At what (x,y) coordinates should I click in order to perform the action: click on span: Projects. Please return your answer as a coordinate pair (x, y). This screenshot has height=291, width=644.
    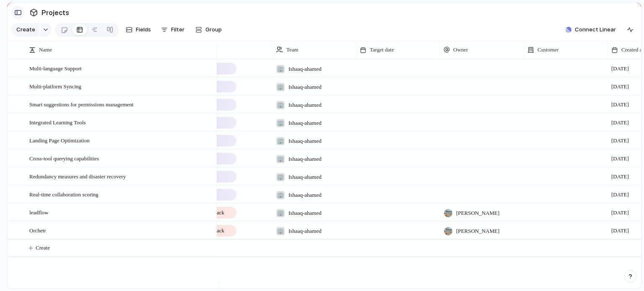
    Looking at the image, I should click on (55, 13).